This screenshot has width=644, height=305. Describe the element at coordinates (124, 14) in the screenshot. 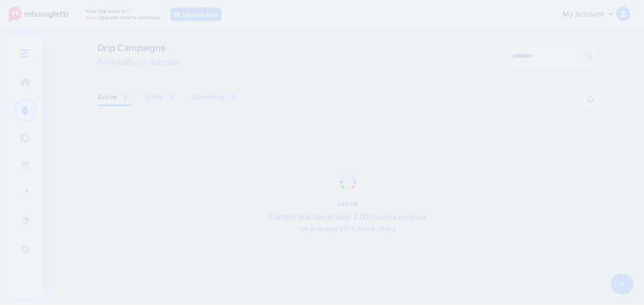

I see `p: Your trial ends in Upgrade now to continue.` at that location.